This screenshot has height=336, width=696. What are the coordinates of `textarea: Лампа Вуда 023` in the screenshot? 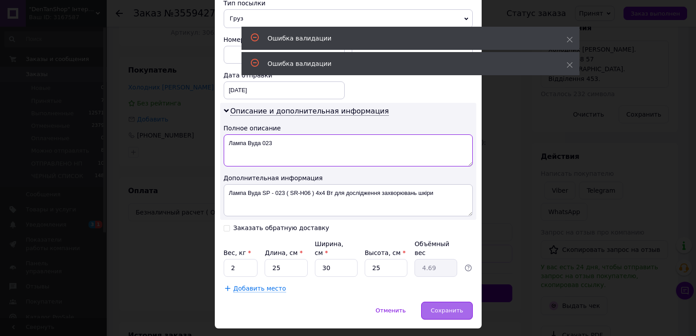 It's located at (348, 150).